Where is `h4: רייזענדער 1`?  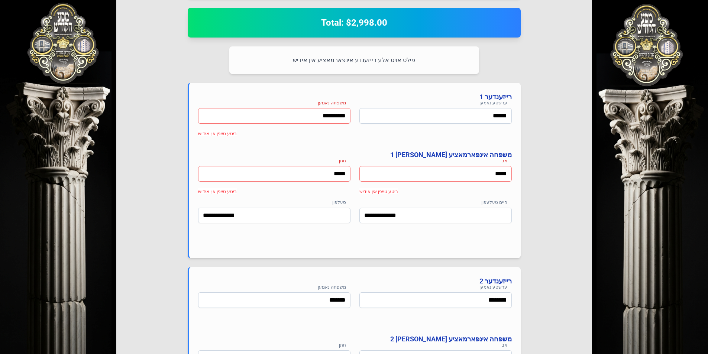 h4: רייזענדער 1 is located at coordinates (355, 97).